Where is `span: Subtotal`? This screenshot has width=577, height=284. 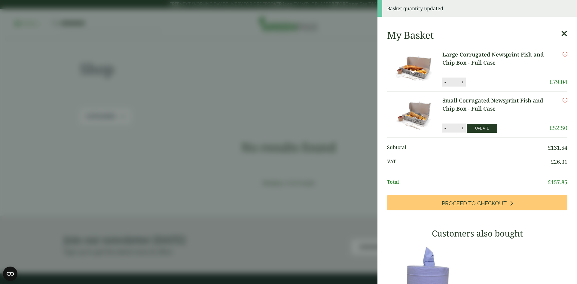
span: Subtotal is located at coordinates (467, 148).